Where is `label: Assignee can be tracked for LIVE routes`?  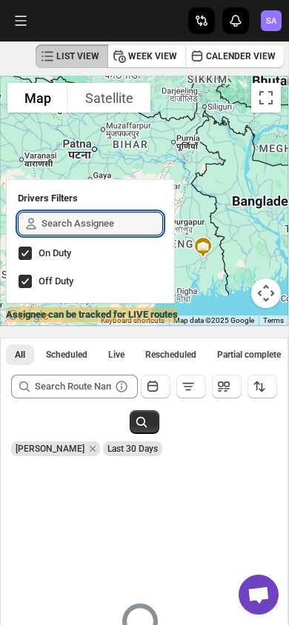 label: Assignee can be tracked for LIVE routes is located at coordinates (92, 315).